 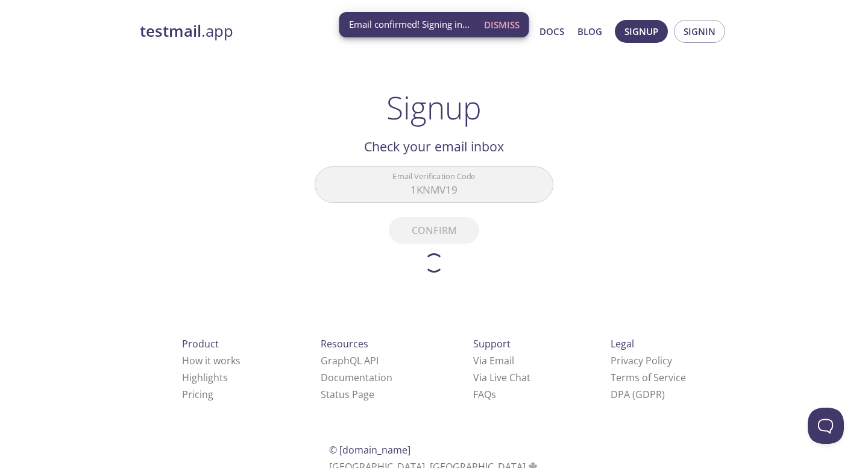 I want to click on a: Blog, so click(x=590, y=31).